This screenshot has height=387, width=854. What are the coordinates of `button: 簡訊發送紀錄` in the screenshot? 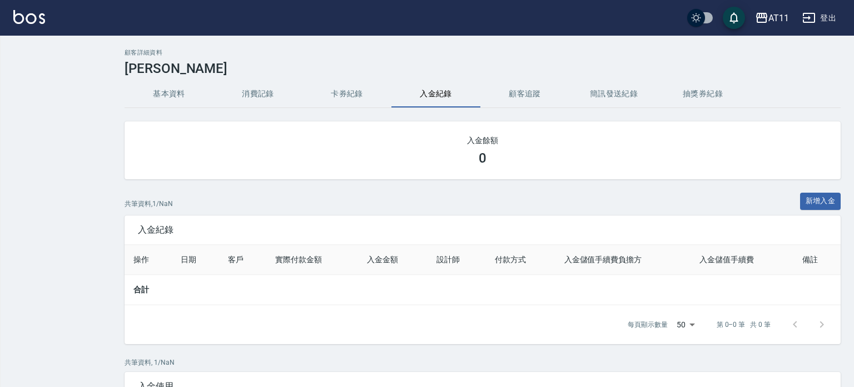 It's located at (614, 94).